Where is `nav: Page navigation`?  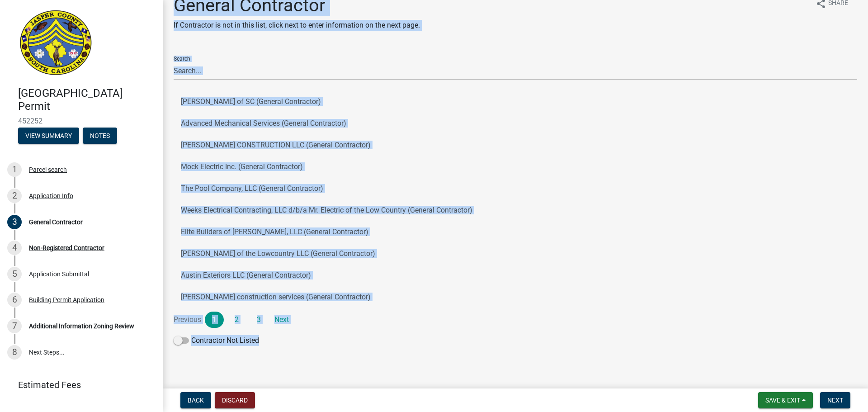
nav: Page navigation is located at coordinates (515, 320).